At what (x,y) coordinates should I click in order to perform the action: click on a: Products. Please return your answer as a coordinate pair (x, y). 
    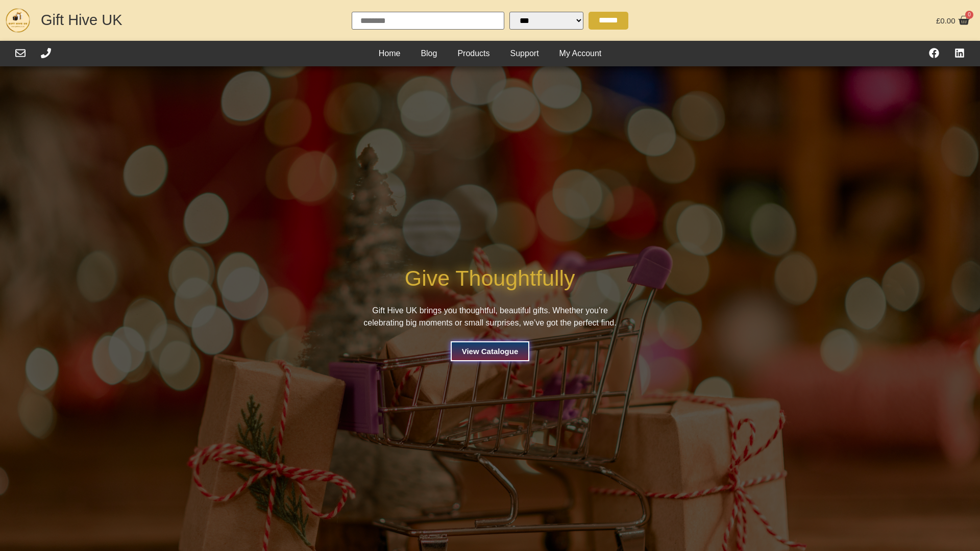
    Looking at the image, I should click on (473, 54).